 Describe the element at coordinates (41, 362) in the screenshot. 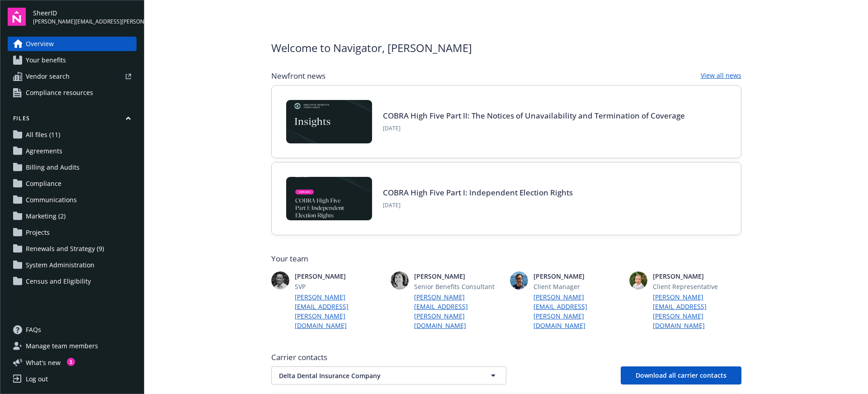

I see `button: What's new1` at that location.